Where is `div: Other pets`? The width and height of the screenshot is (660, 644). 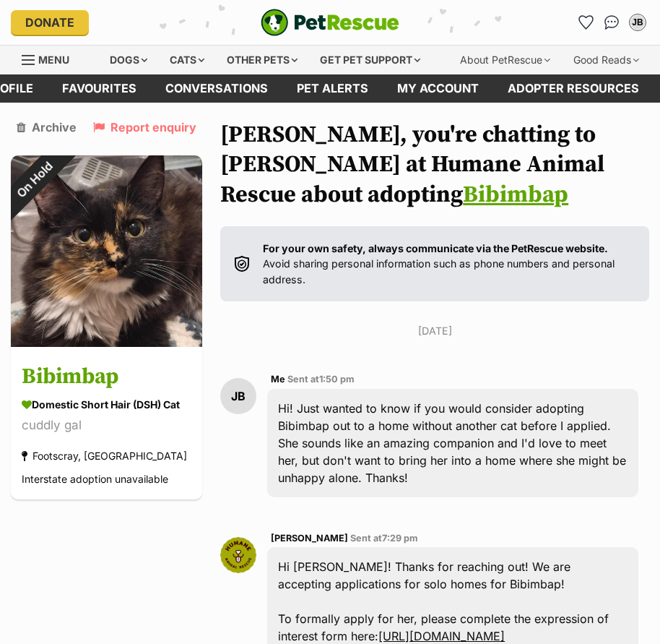 div: Other pets is located at coordinates (262, 60).